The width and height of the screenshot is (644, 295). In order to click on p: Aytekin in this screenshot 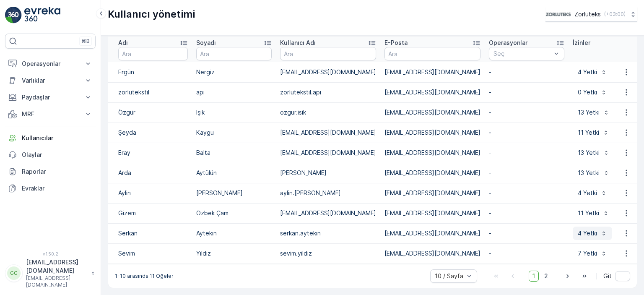, I will do `click(234, 233)`.